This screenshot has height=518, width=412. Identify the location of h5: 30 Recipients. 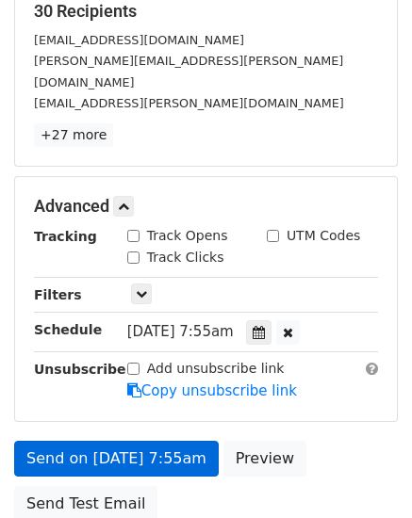
(206, 11).